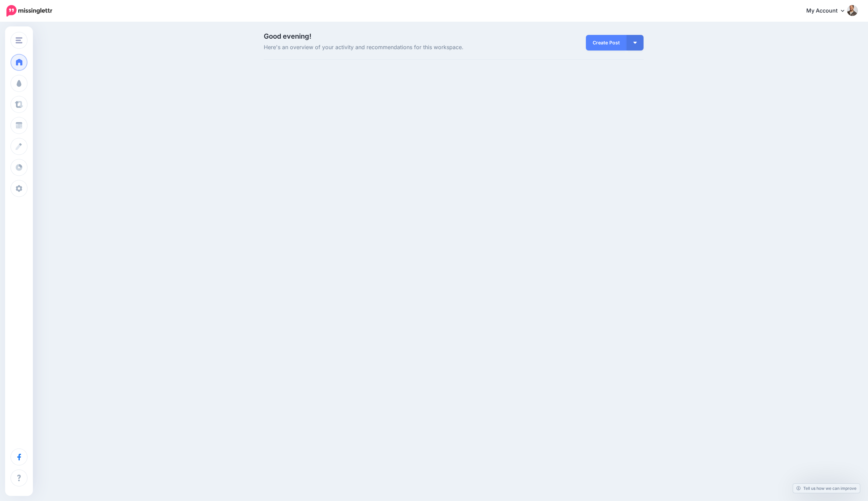 This screenshot has height=501, width=868. What do you see at coordinates (389, 48) in the screenshot?
I see `span: Here's an overview of your activity and recommendations for this workspace.` at bounding box center [389, 48].